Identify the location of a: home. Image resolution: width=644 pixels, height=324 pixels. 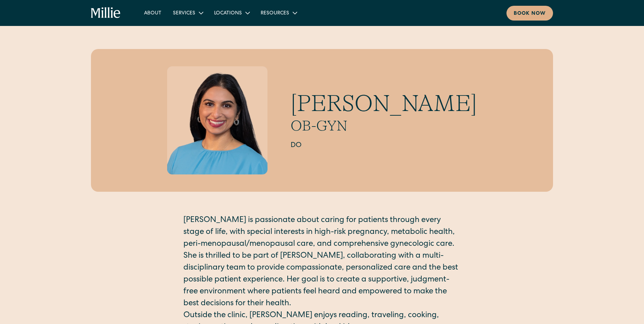
(106, 13).